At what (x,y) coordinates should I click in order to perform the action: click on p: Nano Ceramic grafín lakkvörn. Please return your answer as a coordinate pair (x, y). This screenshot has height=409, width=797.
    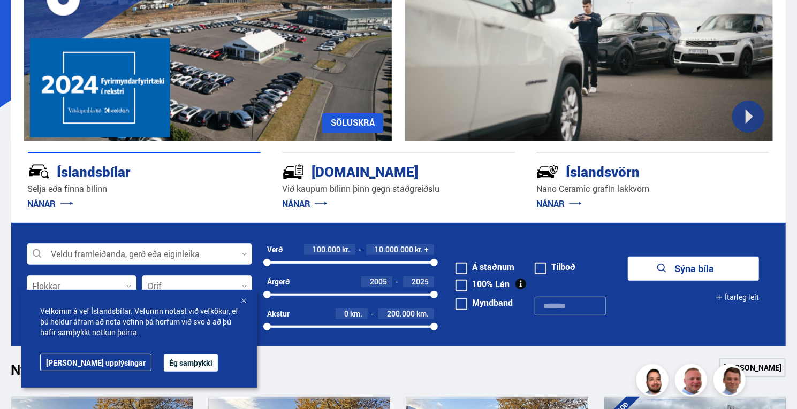
    Looking at the image, I should click on (652, 189).